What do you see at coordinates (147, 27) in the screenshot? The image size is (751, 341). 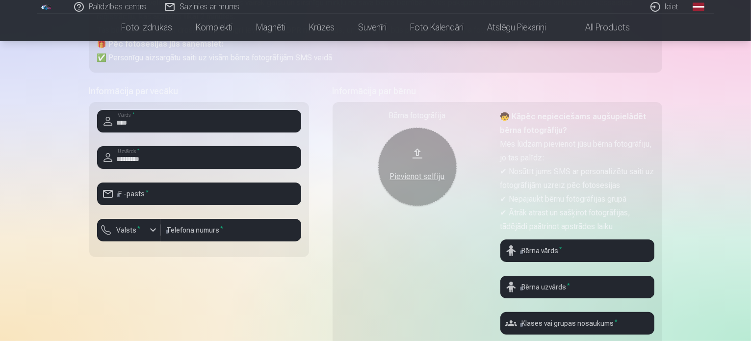 I see `a: Foto izdrukas` at bounding box center [147, 27].